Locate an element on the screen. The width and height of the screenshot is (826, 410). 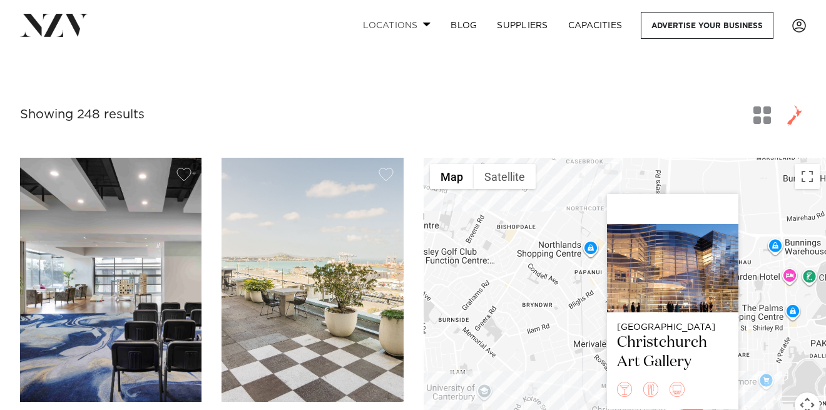
button: Show street map is located at coordinates (452, 177).